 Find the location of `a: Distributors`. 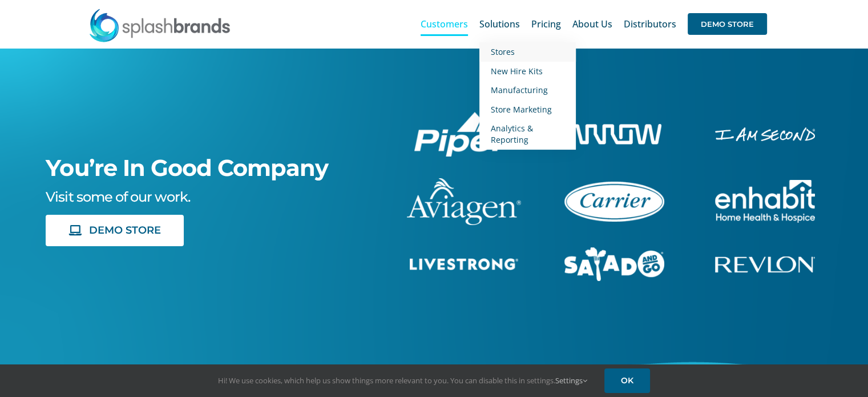

a: Distributors is located at coordinates (651, 24).